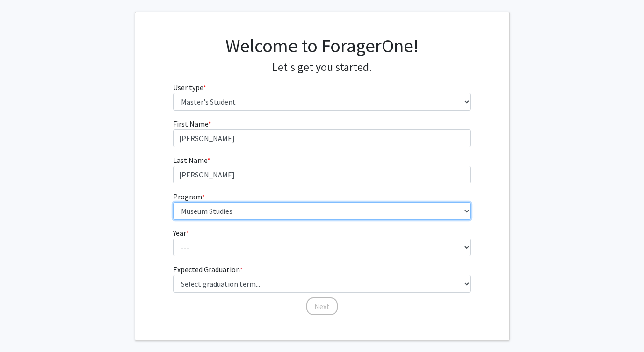  I want to click on label: Year, so click(181, 233).